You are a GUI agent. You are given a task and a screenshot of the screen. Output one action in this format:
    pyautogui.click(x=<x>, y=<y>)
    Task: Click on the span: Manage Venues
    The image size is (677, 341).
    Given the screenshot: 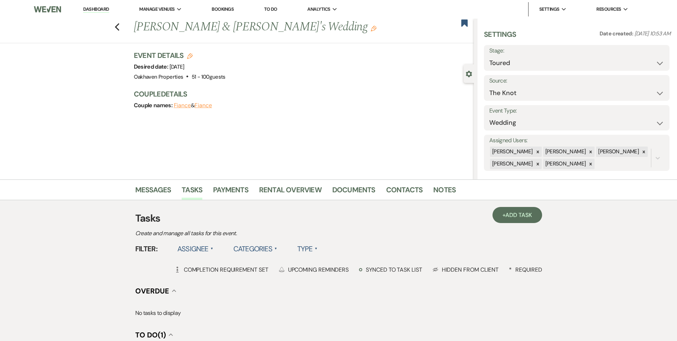 What is the action you would take?
    pyautogui.click(x=157, y=9)
    